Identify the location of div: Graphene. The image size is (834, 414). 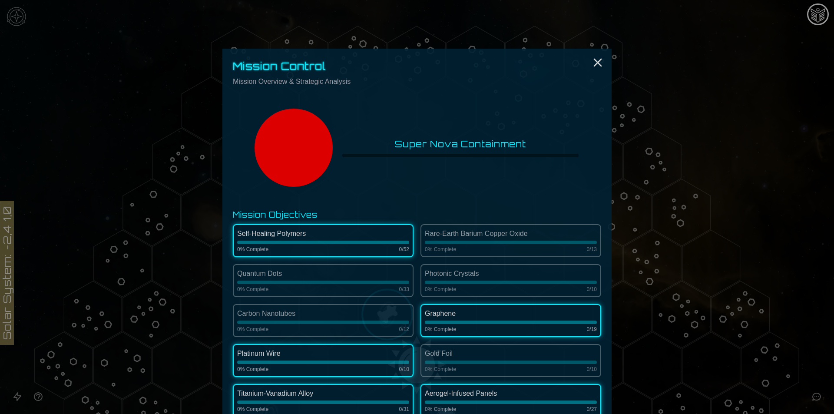
(511, 314).